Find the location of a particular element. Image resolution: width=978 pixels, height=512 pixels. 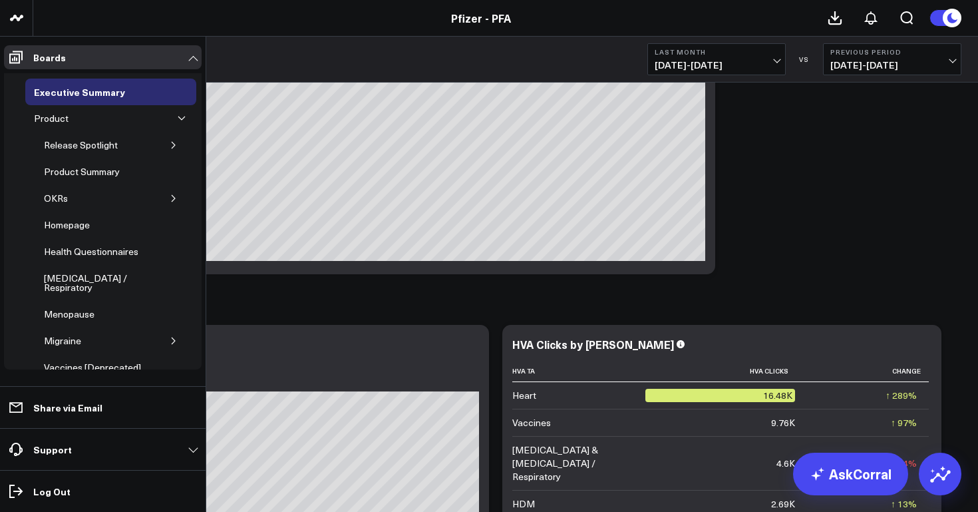

th: Change is located at coordinates (868, 371).